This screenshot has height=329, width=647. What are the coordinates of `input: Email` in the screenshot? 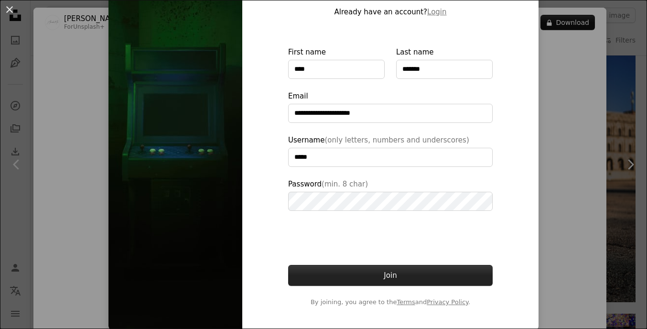 It's located at (390, 113).